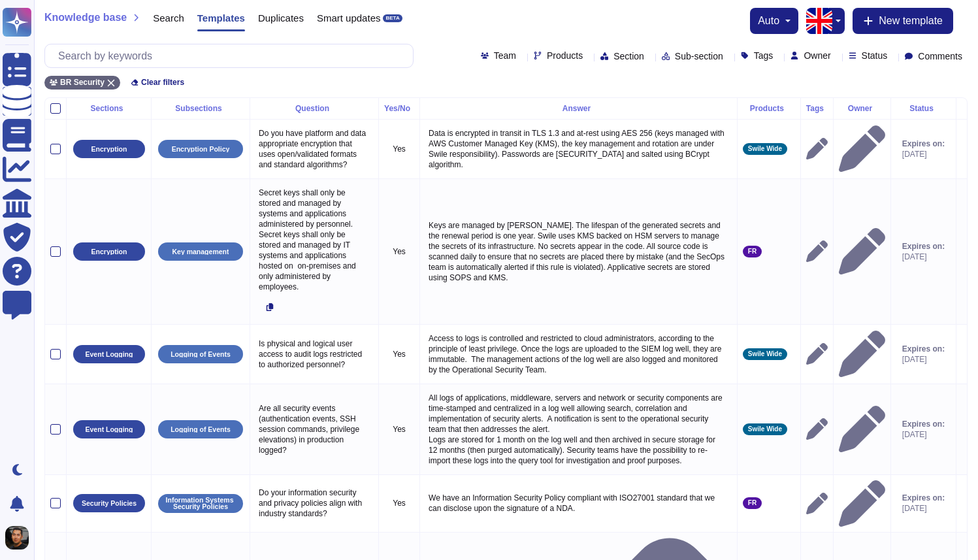 This screenshot has width=978, height=560. I want to click on div: BETA, so click(392, 18).